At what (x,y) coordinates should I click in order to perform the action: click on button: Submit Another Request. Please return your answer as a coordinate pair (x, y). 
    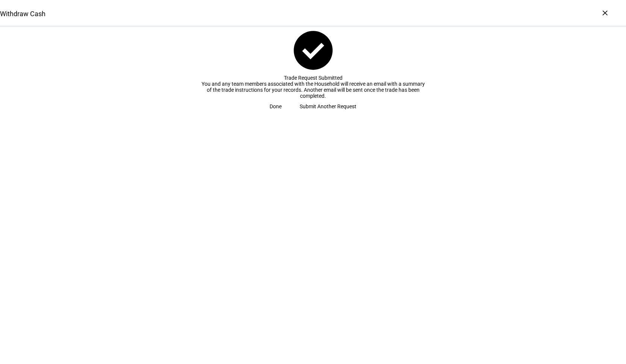
    Looking at the image, I should click on (328, 106).